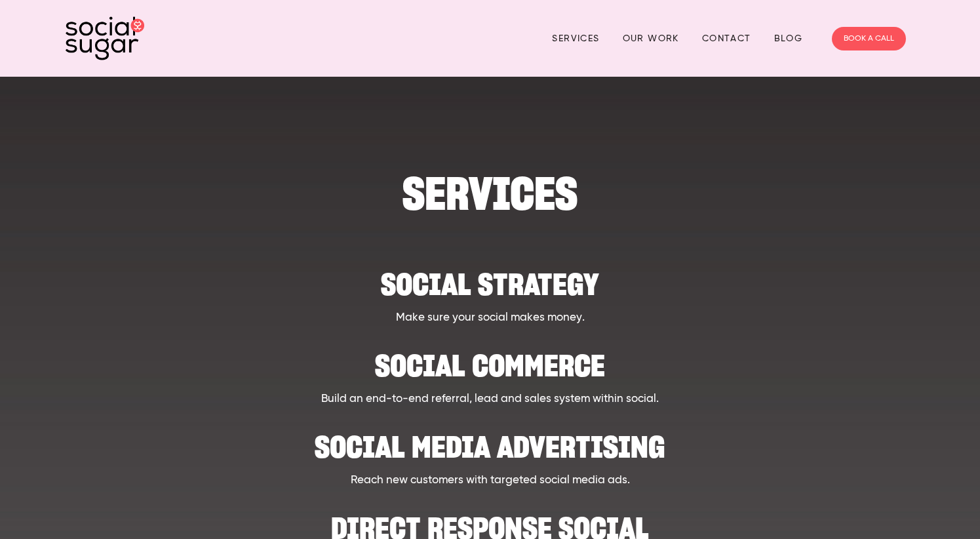 The image size is (980, 539). What do you see at coordinates (490, 440) in the screenshot?
I see `h2: Social Media Advertising` at bounding box center [490, 440].